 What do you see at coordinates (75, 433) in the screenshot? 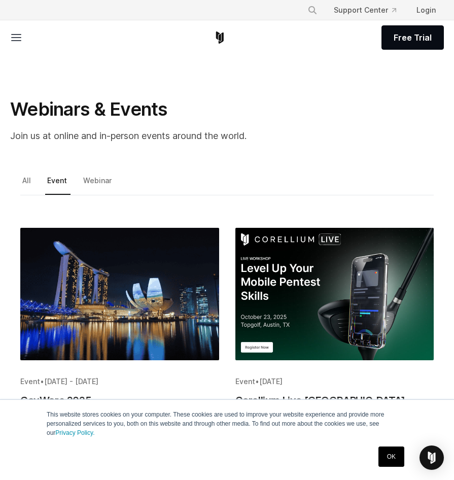
I see `a: Privacy Policy.` at bounding box center [75, 433].